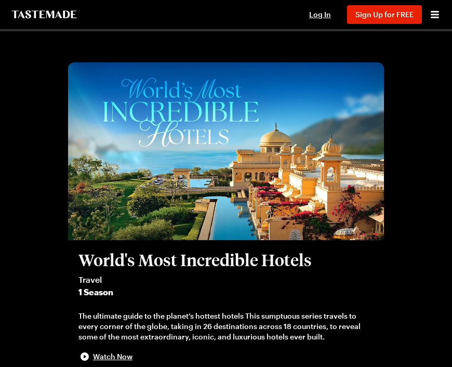 This screenshot has height=367, width=452. I want to click on img: World's Most Incredible Hotels, so click(226, 151).